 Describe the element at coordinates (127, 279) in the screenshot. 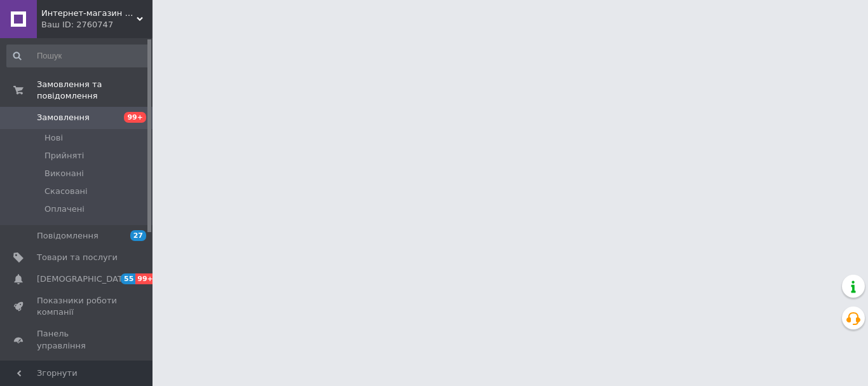

I see `span: 55` at that location.